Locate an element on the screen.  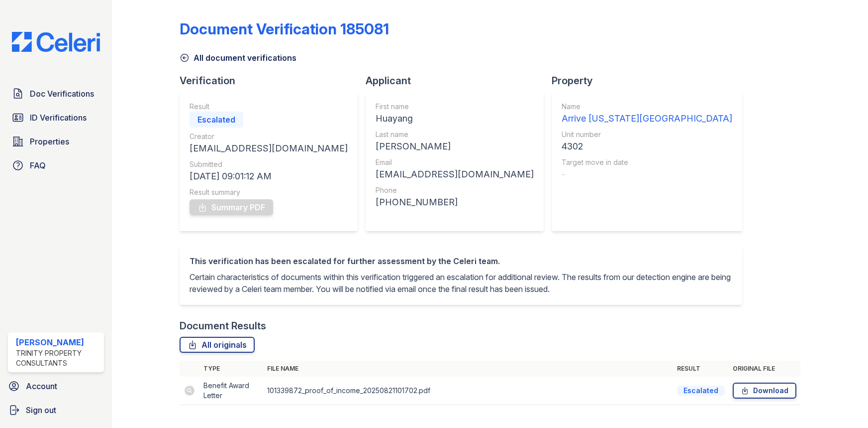
a: FAQ is located at coordinates (55, 165).